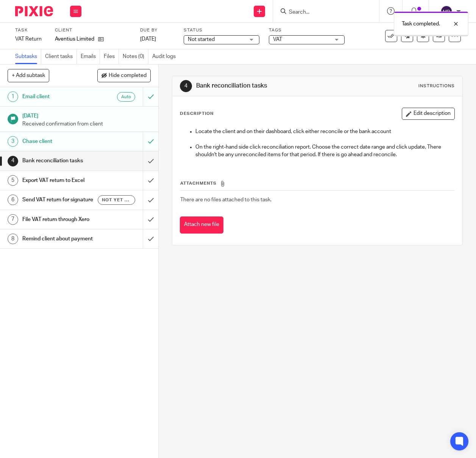  Describe the element at coordinates (157, 31) in the screenshot. I see `label: Due by` at that location.